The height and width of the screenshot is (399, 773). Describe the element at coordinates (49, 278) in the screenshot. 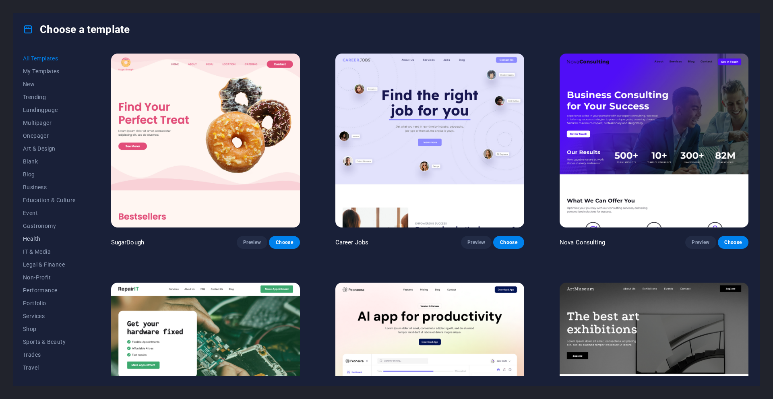

I see `span: Non-Profit` at that location.